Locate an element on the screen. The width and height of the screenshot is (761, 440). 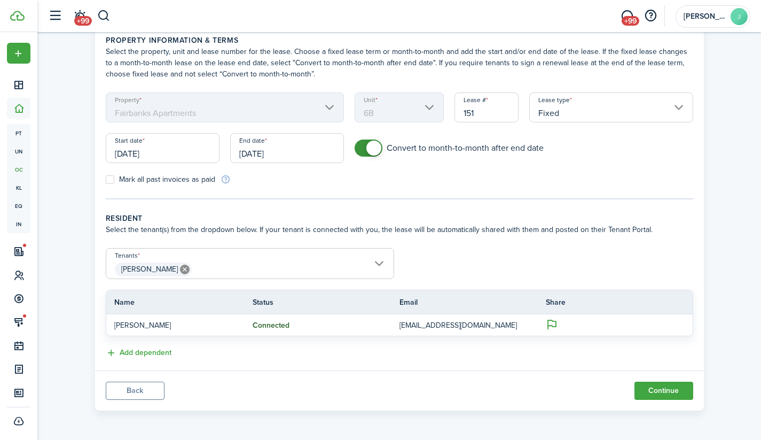
span: eq is located at coordinates (19, 206).